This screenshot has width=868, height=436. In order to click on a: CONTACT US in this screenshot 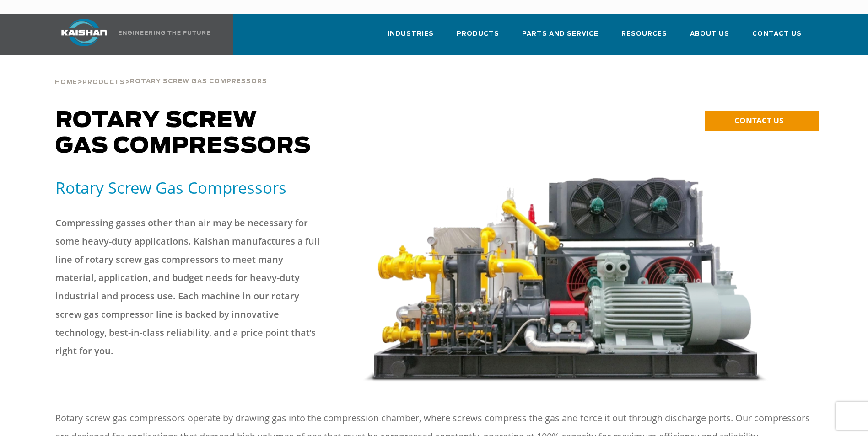, I will do `click(762, 121)`.